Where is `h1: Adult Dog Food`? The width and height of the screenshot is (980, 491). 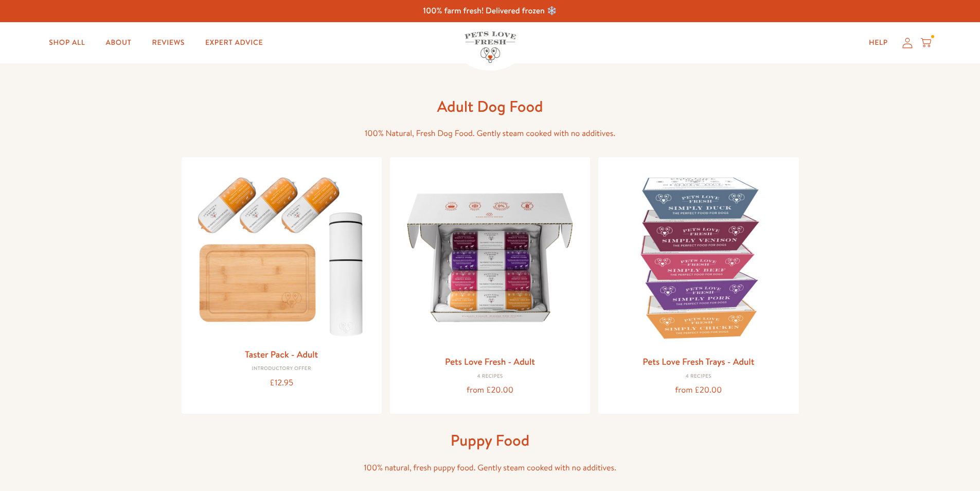 h1: Adult Dog Food is located at coordinates (491, 106).